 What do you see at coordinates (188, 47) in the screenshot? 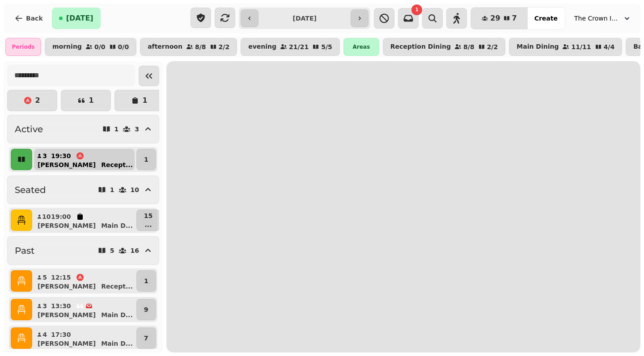
I see `button: afternoon8/82/2` at bounding box center [188, 47].